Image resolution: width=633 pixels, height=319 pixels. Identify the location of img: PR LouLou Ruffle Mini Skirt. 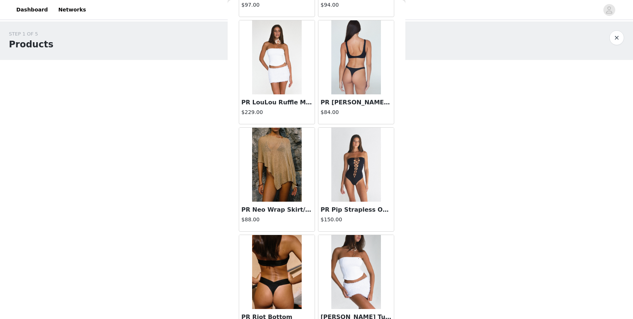
(276, 57).